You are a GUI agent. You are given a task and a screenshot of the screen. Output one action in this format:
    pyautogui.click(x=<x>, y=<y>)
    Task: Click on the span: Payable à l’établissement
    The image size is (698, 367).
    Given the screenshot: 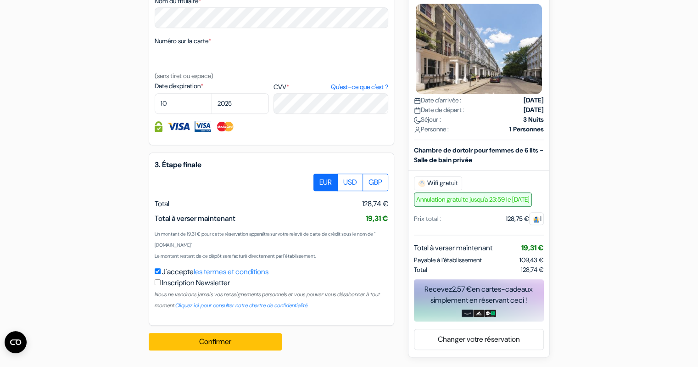 What is the action you would take?
    pyautogui.click(x=448, y=260)
    